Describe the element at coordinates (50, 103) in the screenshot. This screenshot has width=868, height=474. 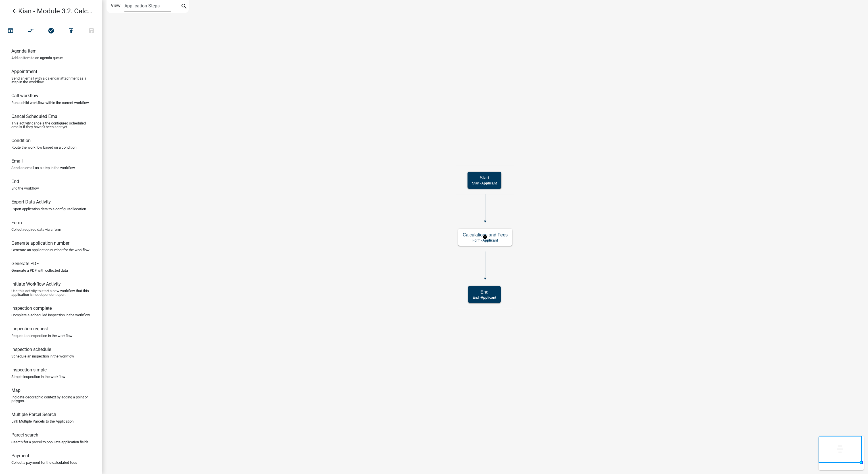
I see `p: Run a child workflow within the current workflow` at that location.